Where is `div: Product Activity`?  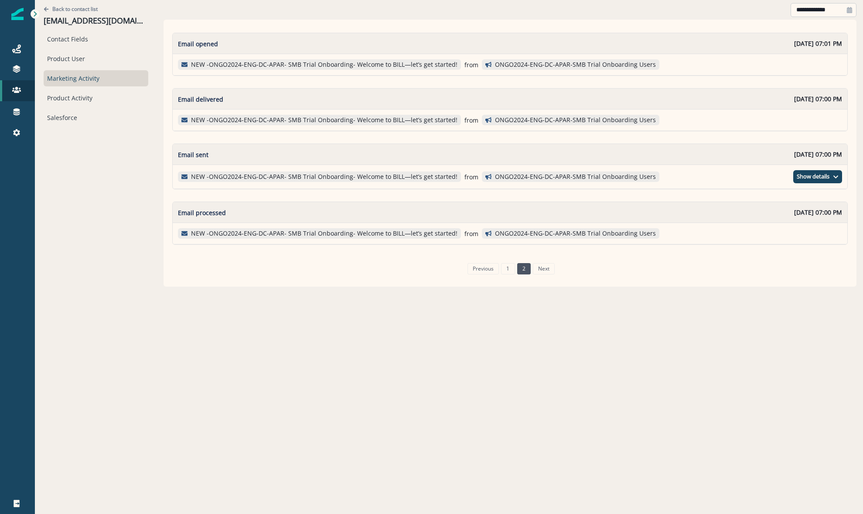
div: Product Activity is located at coordinates (96, 98).